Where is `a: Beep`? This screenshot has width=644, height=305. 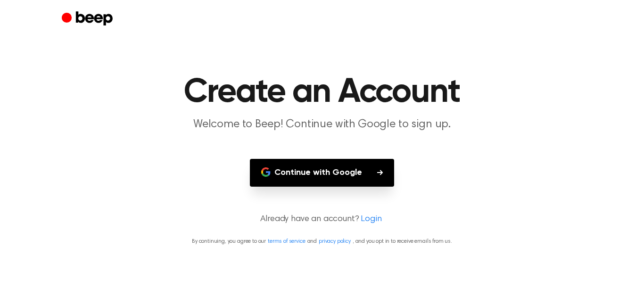 a: Beep is located at coordinates (88, 19).